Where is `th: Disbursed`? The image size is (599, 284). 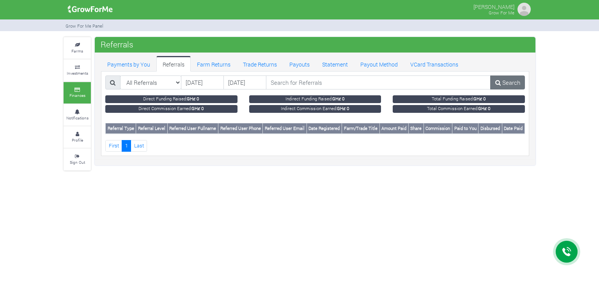
th: Disbursed is located at coordinates (490, 129).